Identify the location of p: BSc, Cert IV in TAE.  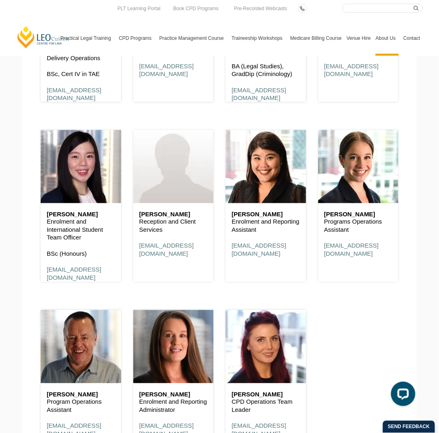
(81, 74).